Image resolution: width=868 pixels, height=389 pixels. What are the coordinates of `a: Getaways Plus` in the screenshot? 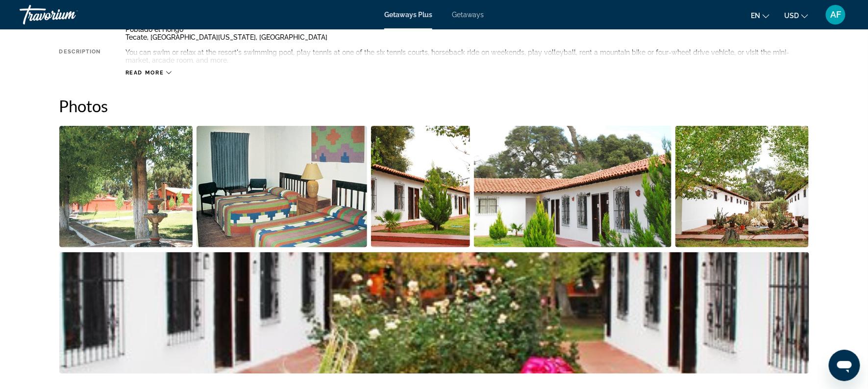 It's located at (409, 14).